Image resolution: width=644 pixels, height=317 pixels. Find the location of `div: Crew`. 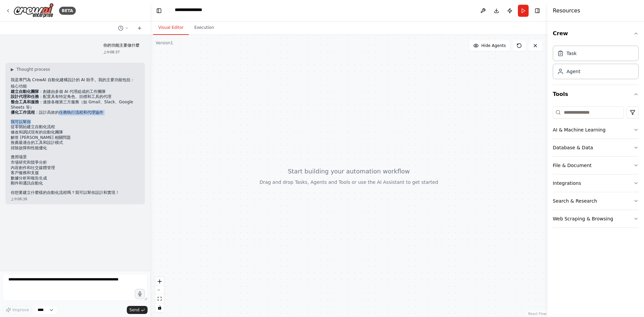

div: Crew is located at coordinates (596, 64).